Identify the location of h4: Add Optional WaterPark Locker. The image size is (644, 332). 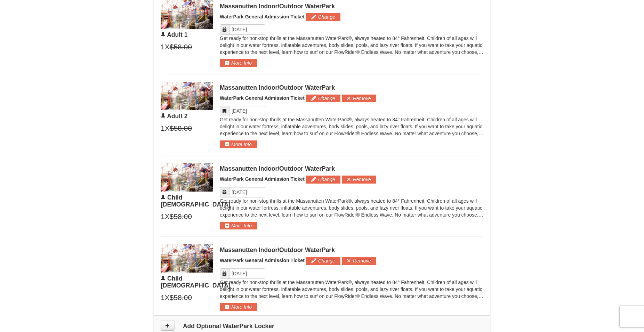
(322, 326).